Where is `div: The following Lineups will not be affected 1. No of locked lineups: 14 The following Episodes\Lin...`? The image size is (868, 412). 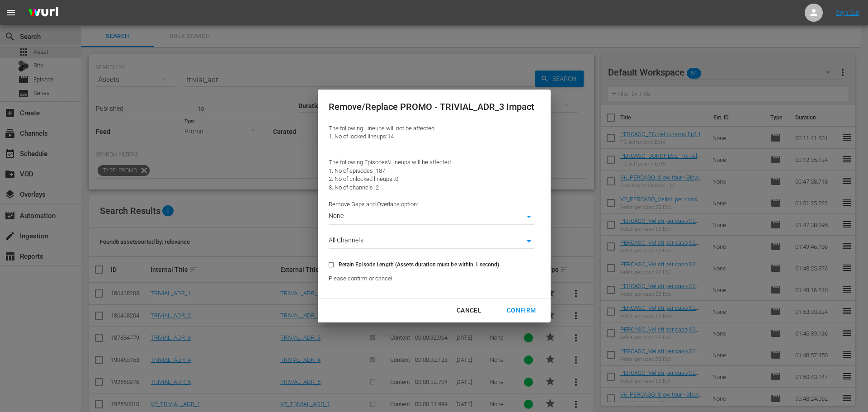 div: The following Lineups will not be affected 1. No of locked lineups: 14 The following Episodes\Lin... is located at coordinates (432, 203).